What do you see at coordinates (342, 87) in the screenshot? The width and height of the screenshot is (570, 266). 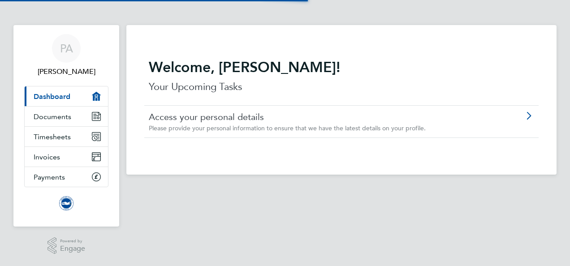 I see `p: Your Upcoming Tasks` at bounding box center [342, 87].